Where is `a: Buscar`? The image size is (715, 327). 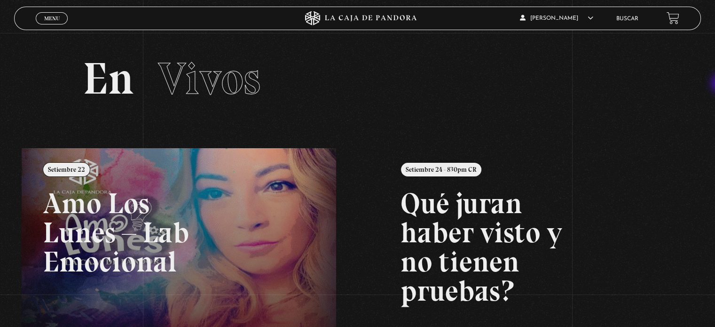 a: Buscar is located at coordinates (628, 19).